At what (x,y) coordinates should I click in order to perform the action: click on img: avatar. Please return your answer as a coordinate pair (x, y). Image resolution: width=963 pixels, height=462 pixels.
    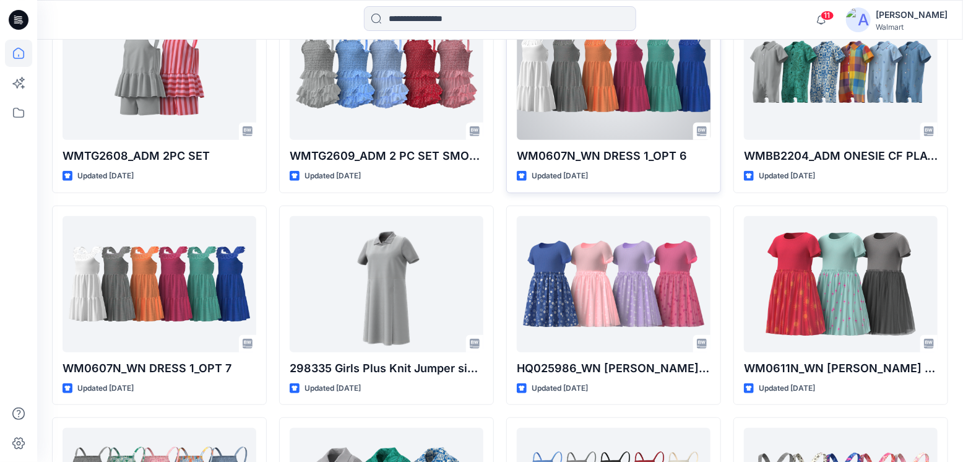
    Looking at the image, I should click on (859, 20).